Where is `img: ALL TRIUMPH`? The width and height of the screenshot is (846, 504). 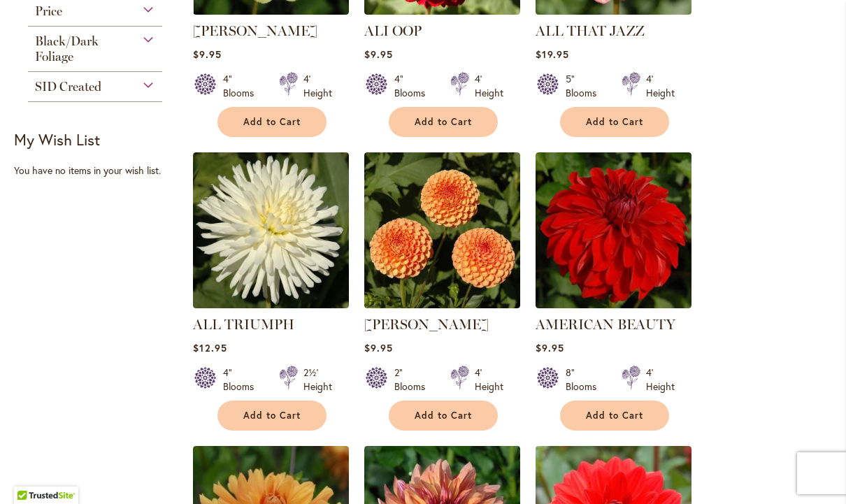 img: ALL TRIUMPH is located at coordinates (270, 230).